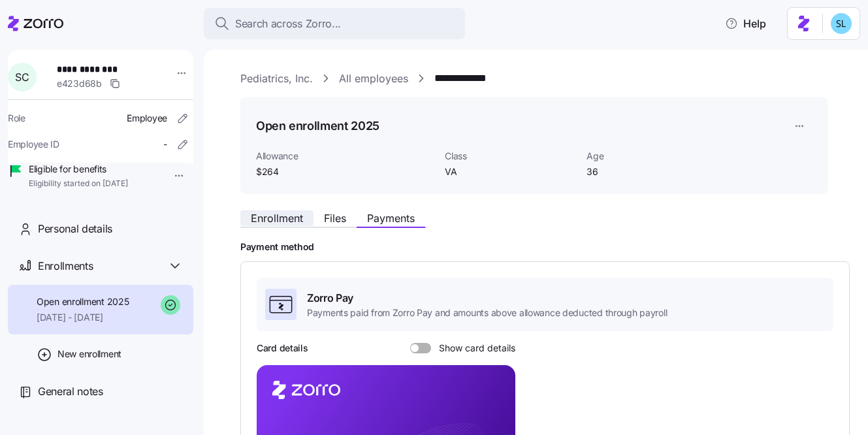 The height and width of the screenshot is (435, 868). I want to click on span: S C, so click(21, 77).